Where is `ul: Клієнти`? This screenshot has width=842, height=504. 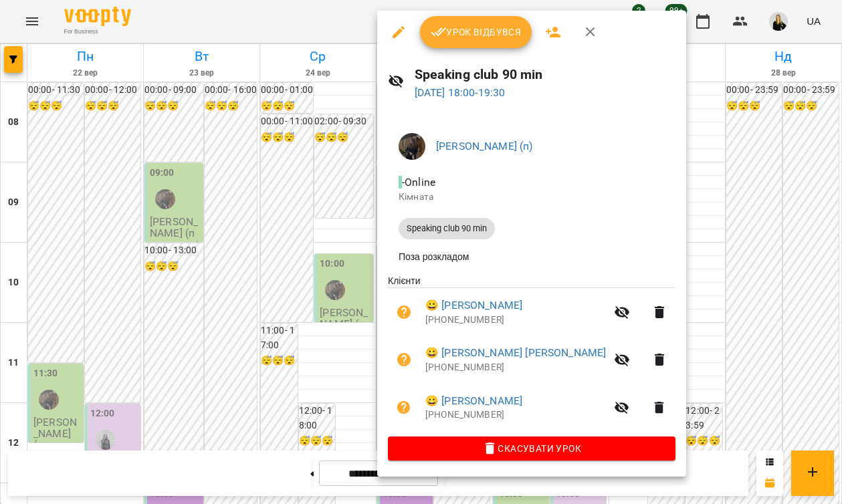
ul: Клієнти is located at coordinates (532, 355).